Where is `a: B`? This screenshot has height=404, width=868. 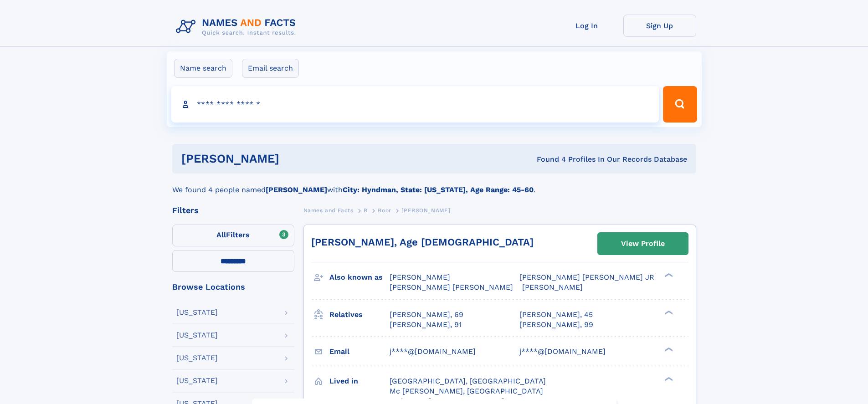
a: B is located at coordinates (365, 210).